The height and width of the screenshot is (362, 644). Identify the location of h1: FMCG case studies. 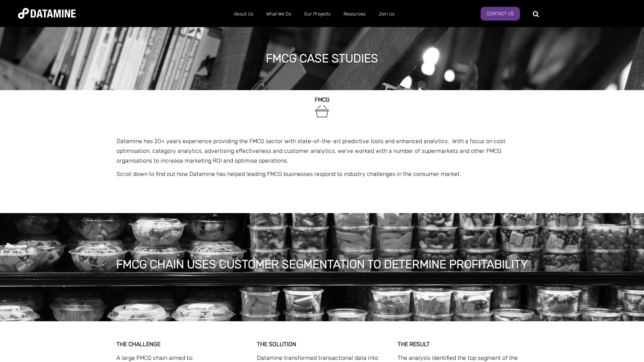
(322, 58).